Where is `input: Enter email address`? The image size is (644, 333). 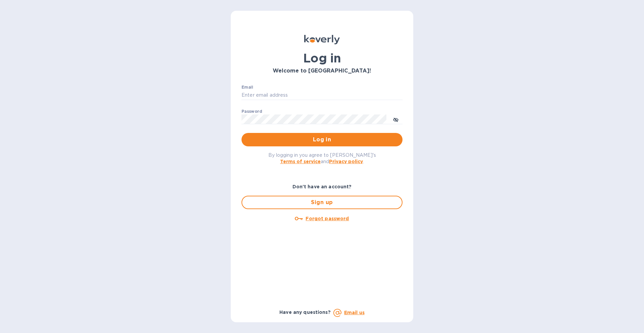 input: Enter email address is located at coordinates (322, 95).